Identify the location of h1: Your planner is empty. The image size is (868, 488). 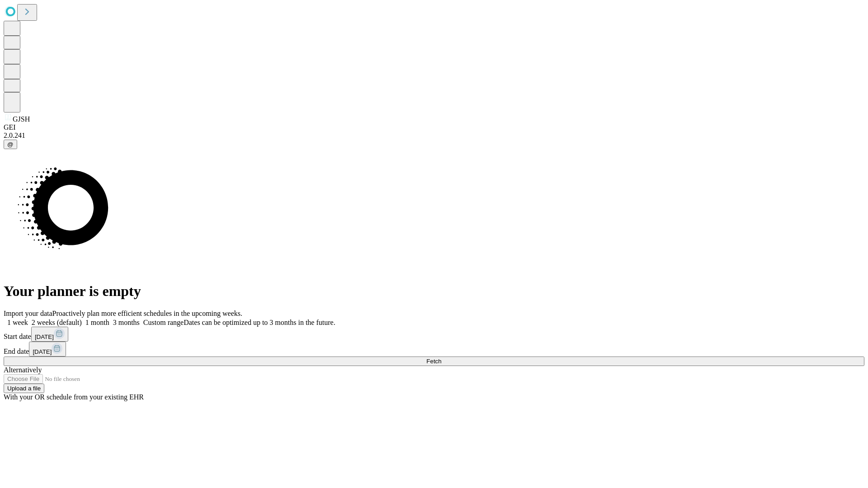
(434, 291).